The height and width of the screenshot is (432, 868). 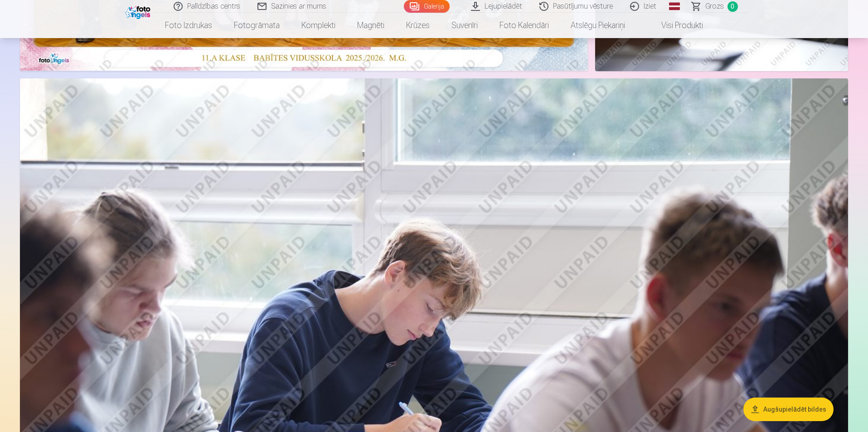 I want to click on span: Grozs, so click(x=714, y=7).